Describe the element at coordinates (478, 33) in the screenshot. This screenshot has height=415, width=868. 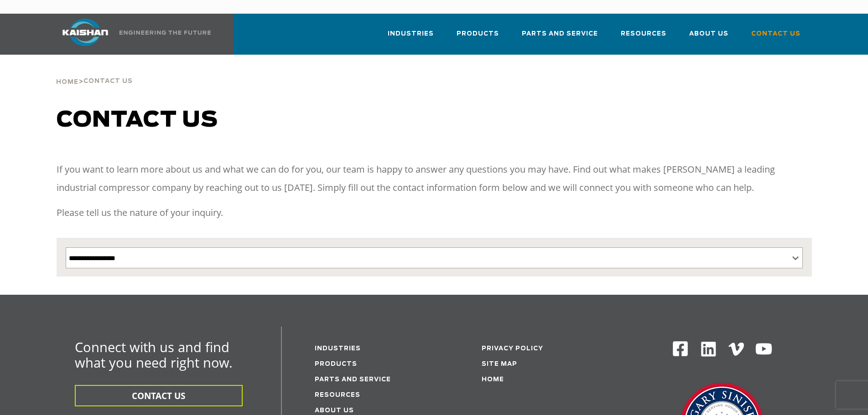
I see `span: Products` at that location.